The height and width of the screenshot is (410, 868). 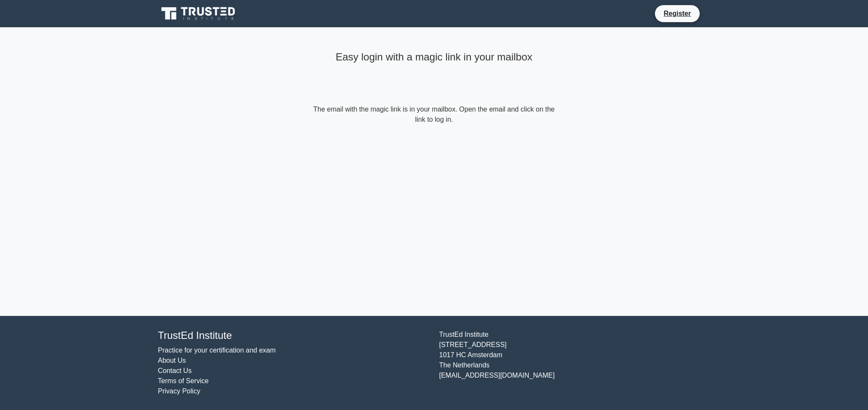 I want to click on a: Privacy Policy, so click(x=180, y=391).